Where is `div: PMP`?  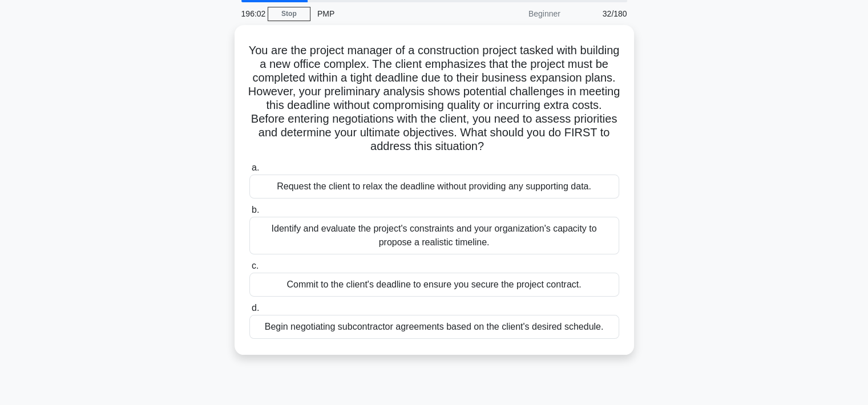 div: PMP is located at coordinates (389, 14).